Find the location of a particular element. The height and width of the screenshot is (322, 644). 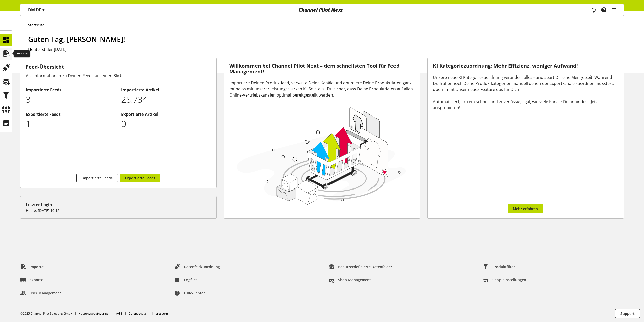

a: Shop-Einstellungen is located at coordinates (504, 280).